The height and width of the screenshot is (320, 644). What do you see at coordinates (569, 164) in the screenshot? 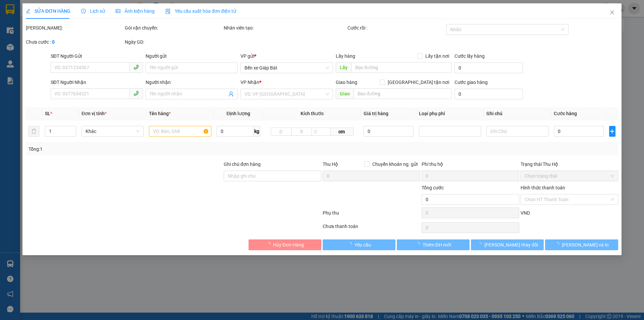
I see `div: Trạng thái Thu Hộ` at bounding box center [569, 164].